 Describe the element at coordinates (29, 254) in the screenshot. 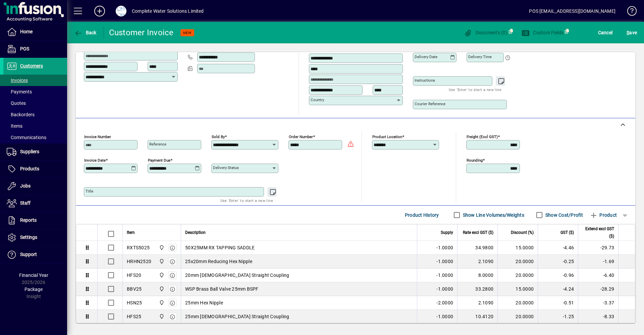

I see `span: Support` at that location.